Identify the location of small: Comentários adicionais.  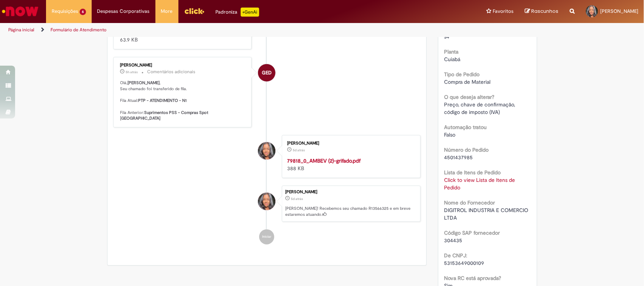
(172, 72).